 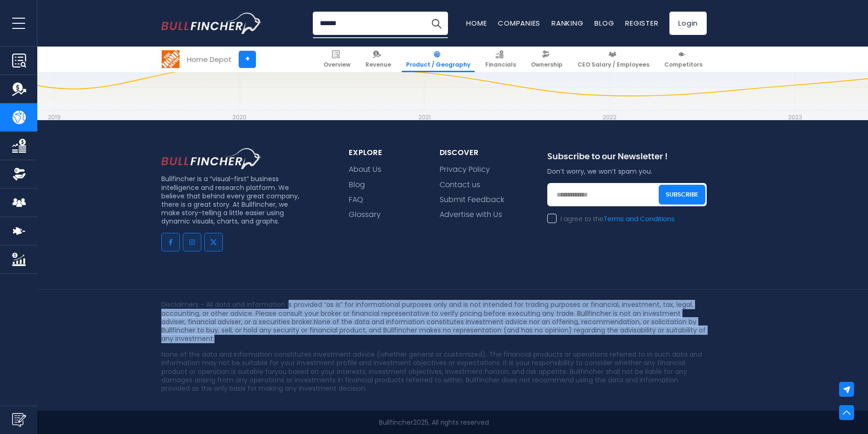 What do you see at coordinates (171, 60) in the screenshot?
I see `img: HD logo` at bounding box center [171, 60].